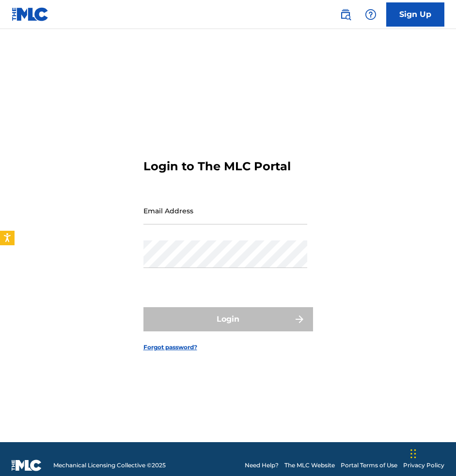 The height and width of the screenshot is (476, 456). What do you see at coordinates (432, 453) in the screenshot?
I see `div: Chat Widget` at bounding box center [432, 453].